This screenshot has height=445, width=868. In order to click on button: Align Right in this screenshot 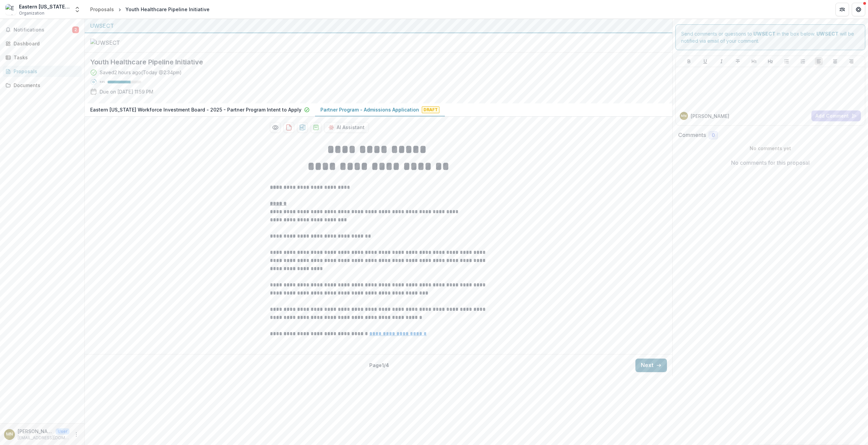, I will do `click(851, 61)`.